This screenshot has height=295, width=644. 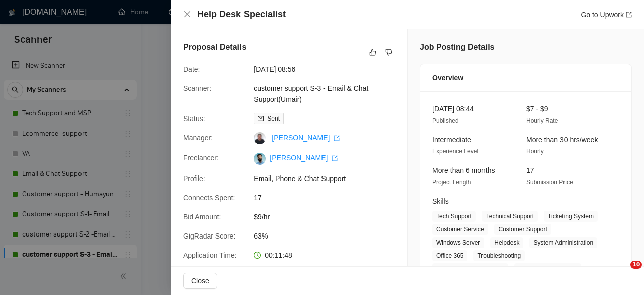 What do you see at coordinates (261, 118) in the screenshot?
I see `span: mail` at bounding box center [261, 118].